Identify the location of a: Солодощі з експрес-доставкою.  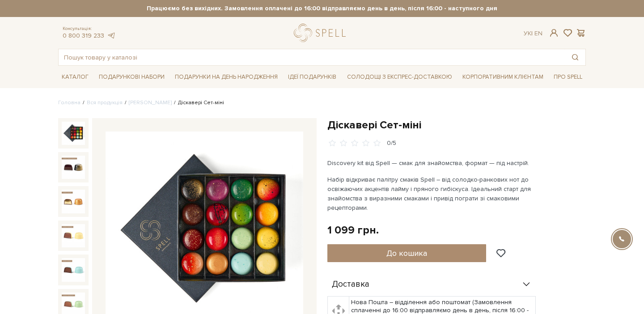
(399, 77).